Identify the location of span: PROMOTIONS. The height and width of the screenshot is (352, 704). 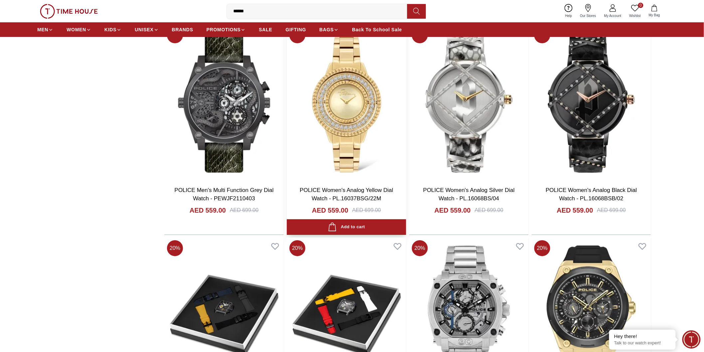
(224, 30).